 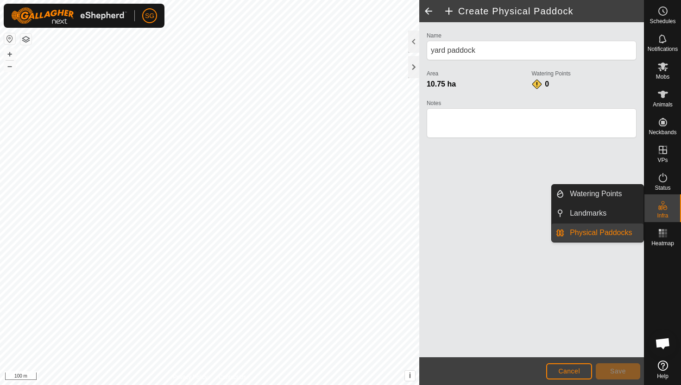 What do you see at coordinates (410, 376) in the screenshot?
I see `span: i` at bounding box center [410, 376].